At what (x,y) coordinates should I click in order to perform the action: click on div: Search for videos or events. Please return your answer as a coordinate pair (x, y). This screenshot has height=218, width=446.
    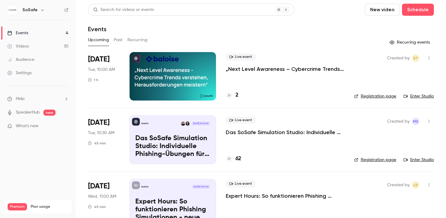
    Looking at the image, I should click on (123, 10).